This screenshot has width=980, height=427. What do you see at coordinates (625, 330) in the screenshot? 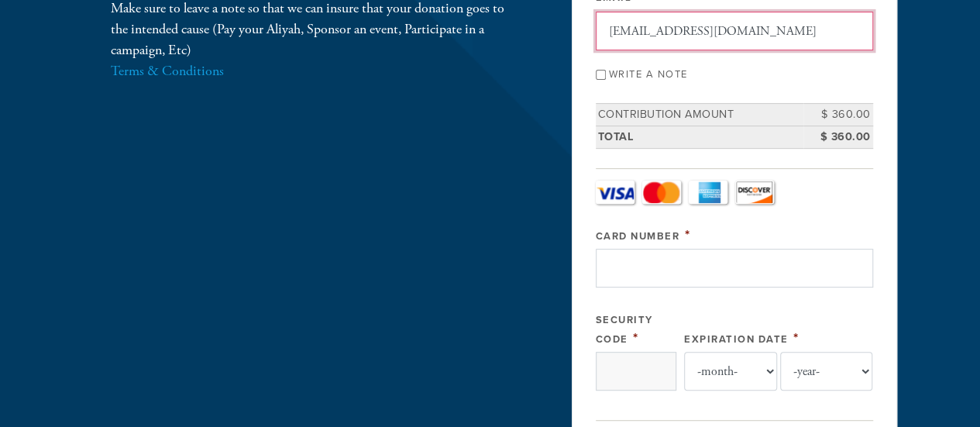
I see `label: Security Code` at bounding box center [625, 330].